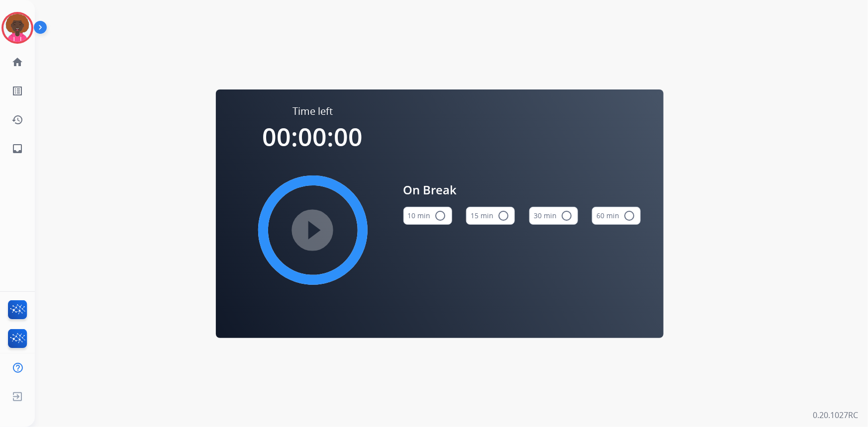 Image resolution: width=868 pixels, height=427 pixels. Describe the element at coordinates (18, 28) in the screenshot. I see `img: avatar` at that location.